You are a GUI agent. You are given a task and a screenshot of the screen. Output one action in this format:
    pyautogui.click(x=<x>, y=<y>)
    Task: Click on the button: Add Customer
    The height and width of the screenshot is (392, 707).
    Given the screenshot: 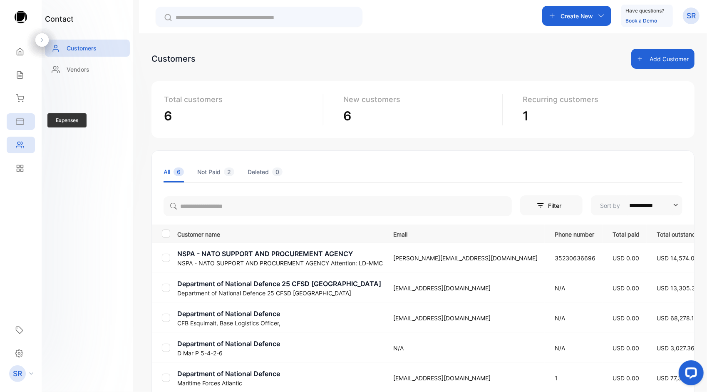 What is the action you would take?
    pyautogui.click(x=663, y=59)
    